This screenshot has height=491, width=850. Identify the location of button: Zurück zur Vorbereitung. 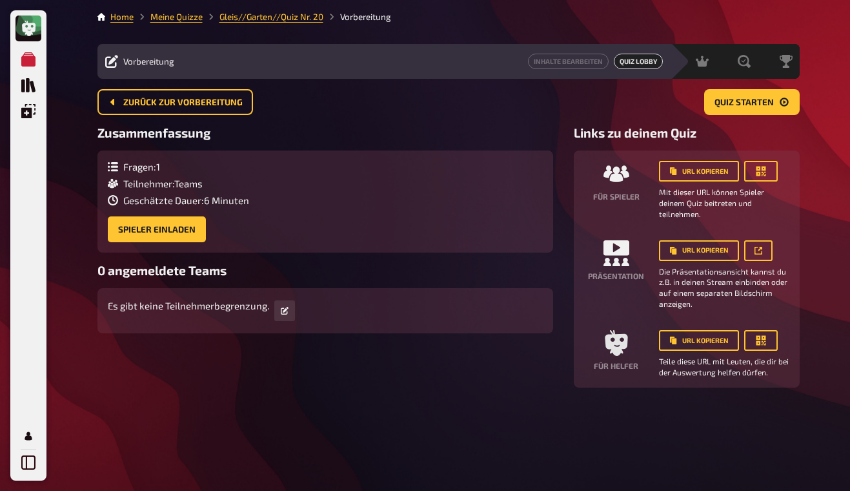
(175, 102).